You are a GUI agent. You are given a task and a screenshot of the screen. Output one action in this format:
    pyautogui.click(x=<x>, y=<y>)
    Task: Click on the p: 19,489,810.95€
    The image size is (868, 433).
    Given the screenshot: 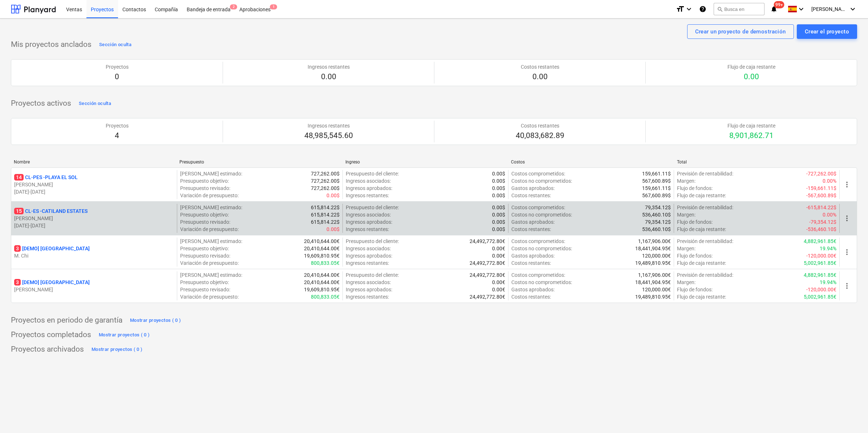 What is the action you would take?
    pyautogui.click(x=653, y=263)
    